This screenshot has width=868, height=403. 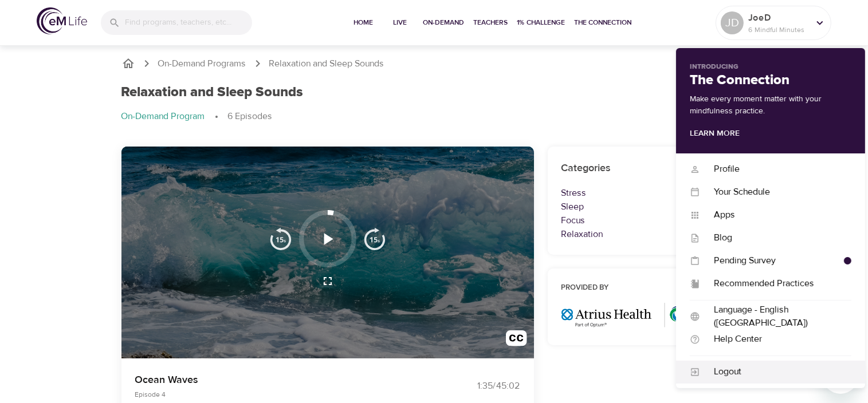 I want to click on span: On-Demand, so click(x=444, y=22).